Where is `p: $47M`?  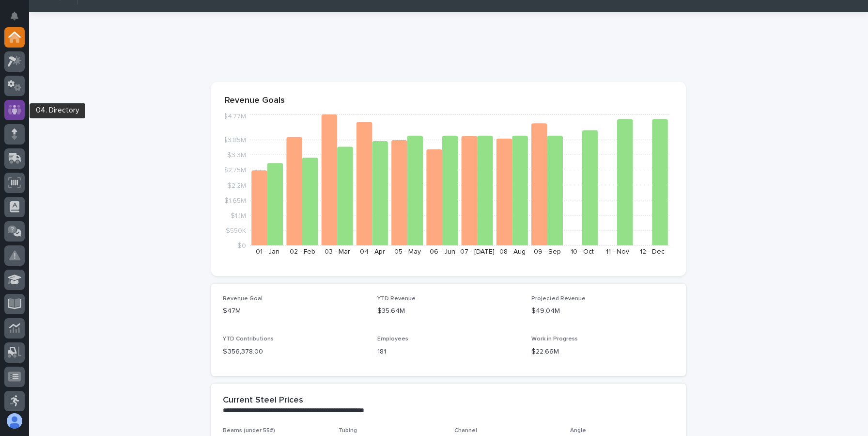 p: $47M is located at coordinates (294, 311).